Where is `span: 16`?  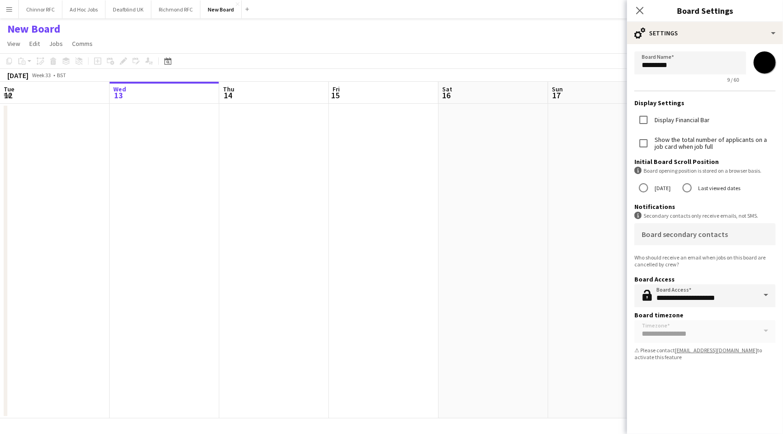 span: 16 is located at coordinates (447, 95).